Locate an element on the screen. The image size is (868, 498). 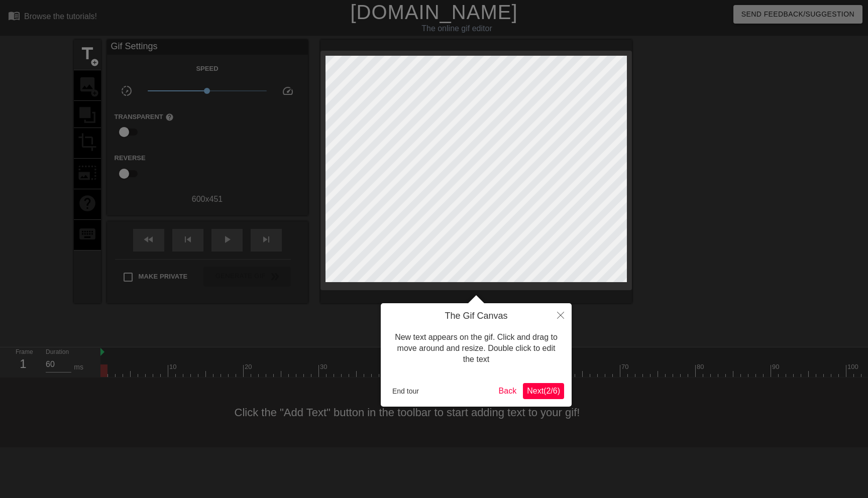
button: Next is located at coordinates (544, 391).